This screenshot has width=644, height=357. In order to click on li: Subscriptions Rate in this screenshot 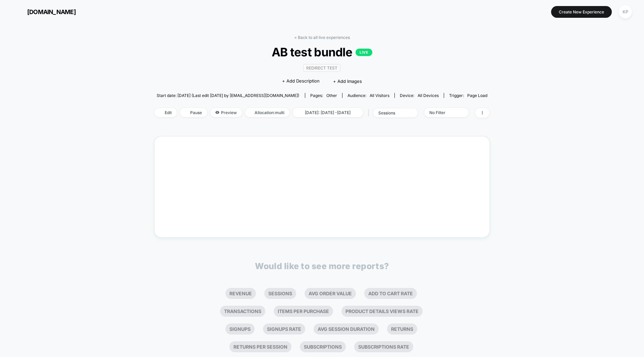, I will do `click(384, 346)`.